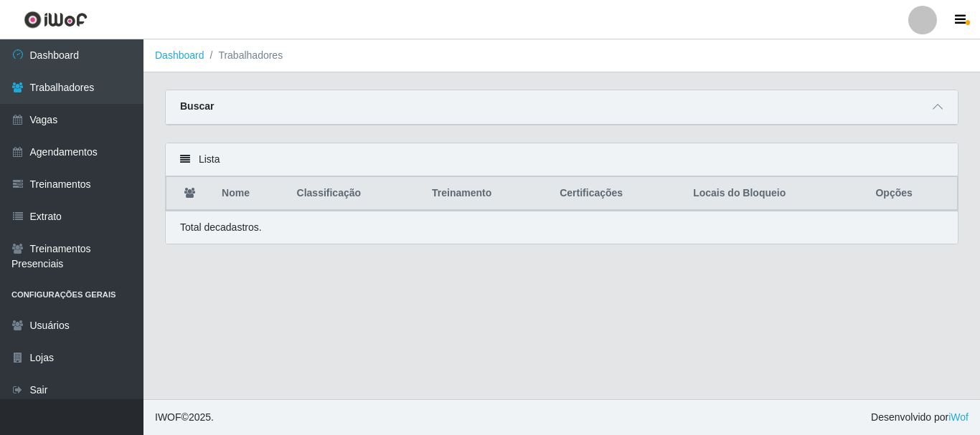 The image size is (980, 435). Describe the element at coordinates (244, 56) in the screenshot. I see `li: Trabalhadores` at that location.